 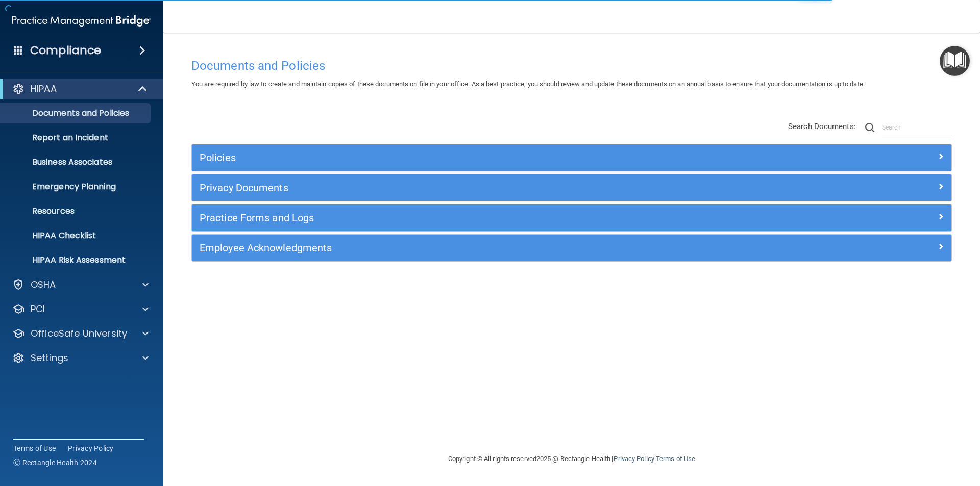 I want to click on p: Documents and Policies, so click(x=76, y=113).